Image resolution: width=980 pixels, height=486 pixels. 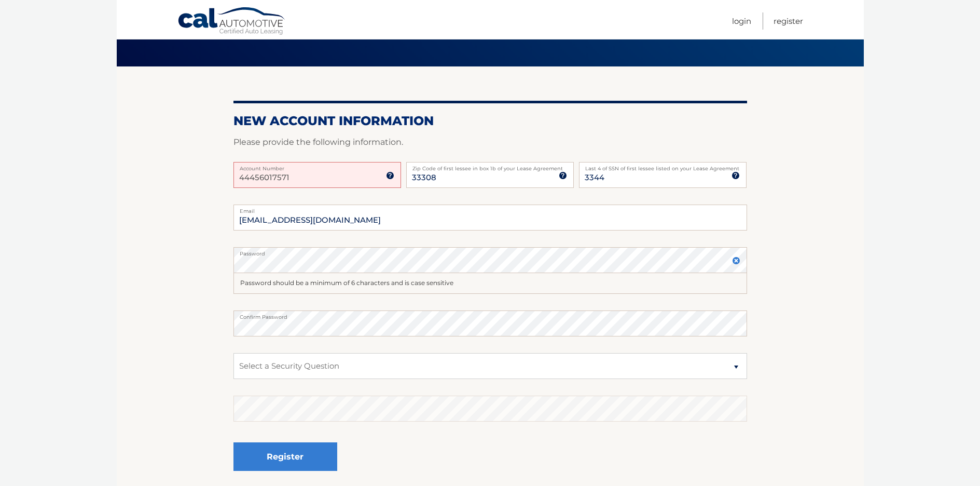 I want to click on h2: New Account Information, so click(x=490, y=121).